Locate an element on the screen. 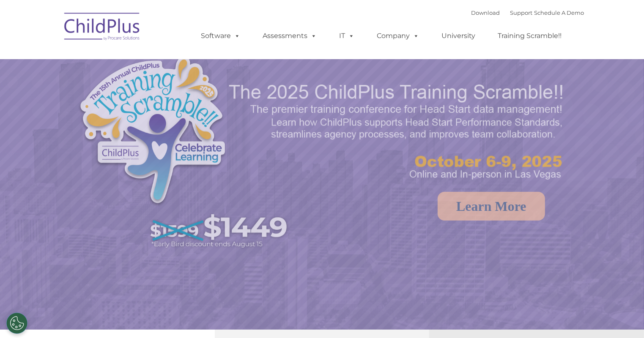 Image resolution: width=644 pixels, height=338 pixels. a: IT is located at coordinates (347, 36).